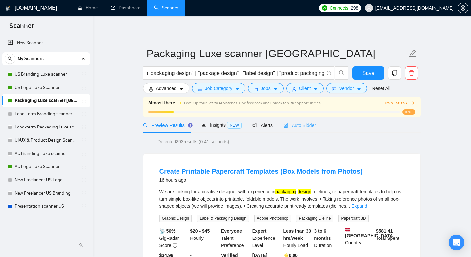  What do you see at coordinates (46, 141) in the screenshot?
I see `a: UI/UX & Product Design Scanner` at bounding box center [46, 141].